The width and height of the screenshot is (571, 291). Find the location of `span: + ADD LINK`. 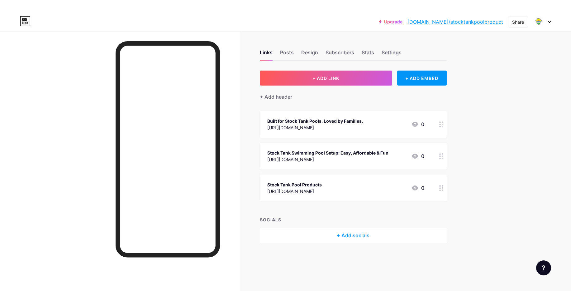

span: + ADD LINK is located at coordinates (326, 78).